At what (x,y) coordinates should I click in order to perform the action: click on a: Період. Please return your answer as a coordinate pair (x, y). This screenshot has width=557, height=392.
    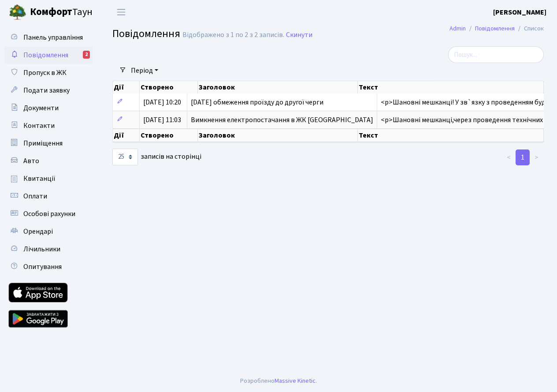
    Looking at the image, I should click on (144, 71).